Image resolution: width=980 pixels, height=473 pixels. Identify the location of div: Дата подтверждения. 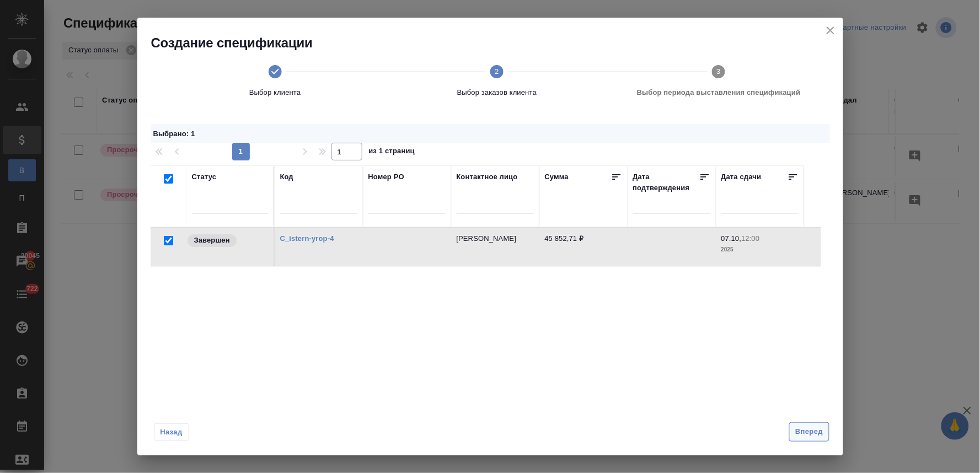
(666, 182).